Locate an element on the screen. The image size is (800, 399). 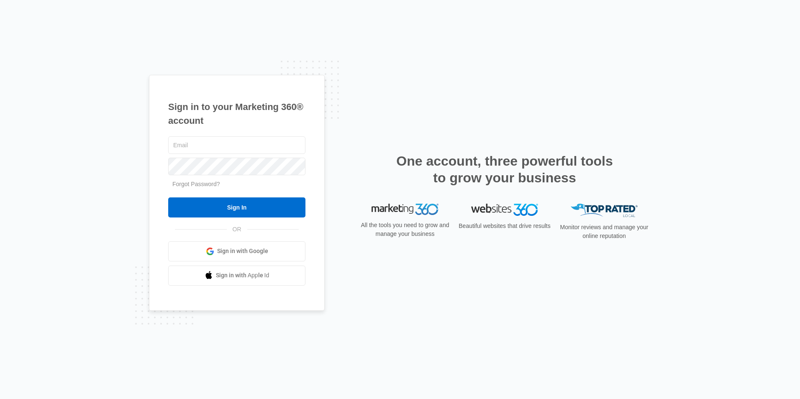
p: Beautiful websites that drive results is located at coordinates (504, 226).